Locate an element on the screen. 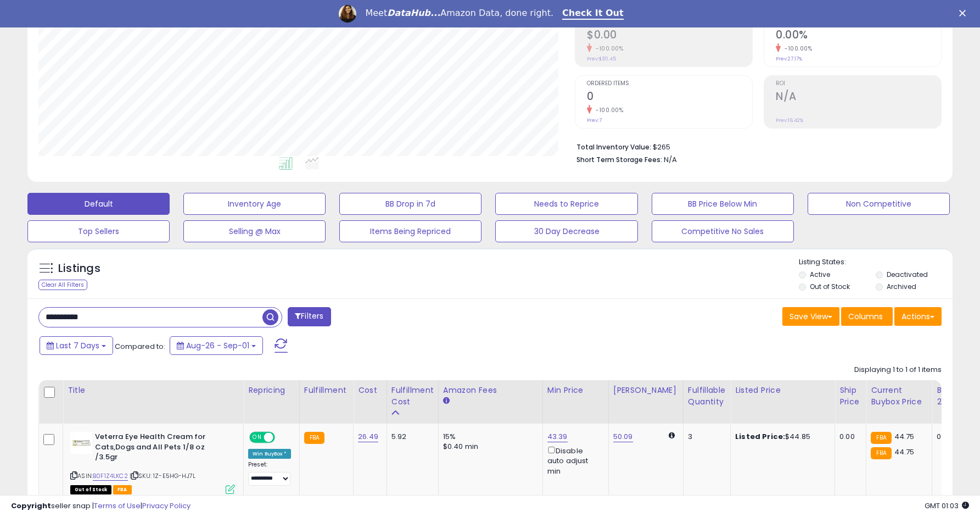  small: Prev: 27.17% is located at coordinates (789, 59).